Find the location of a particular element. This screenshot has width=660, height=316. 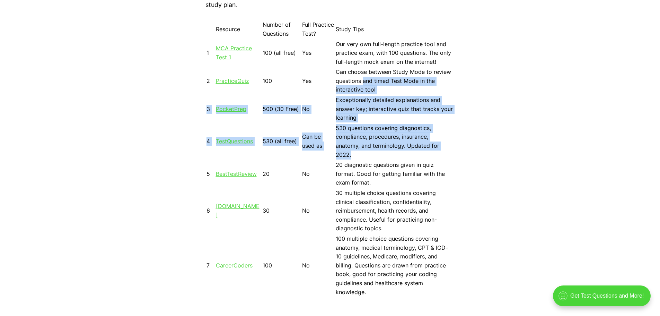

td: 530 (all free) is located at coordinates (282, 141).